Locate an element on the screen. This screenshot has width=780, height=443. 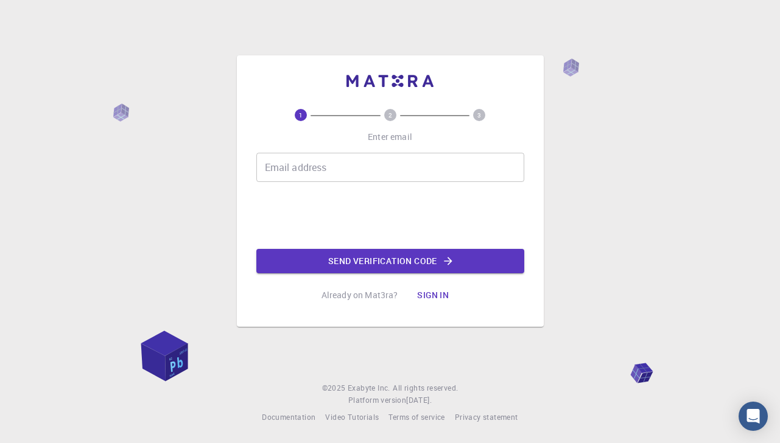
a: Sign in is located at coordinates (433, 295).